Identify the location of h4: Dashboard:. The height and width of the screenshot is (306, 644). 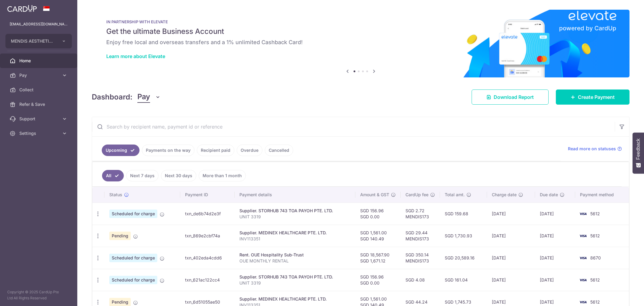
(112, 97).